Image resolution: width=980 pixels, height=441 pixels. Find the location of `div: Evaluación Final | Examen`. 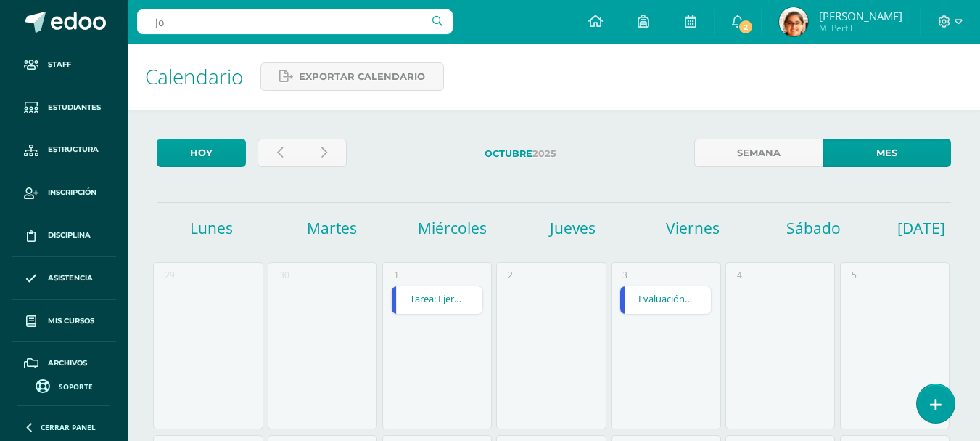

div: Evaluación Final | Examen is located at coordinates (666, 300).